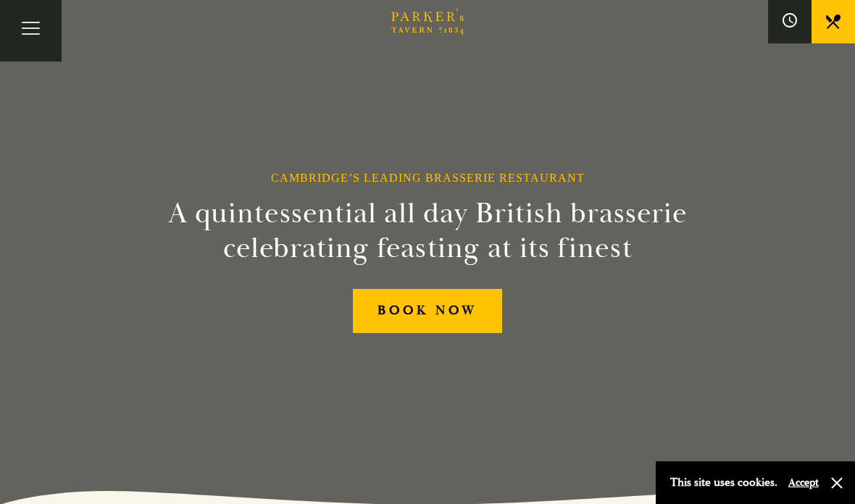 The image size is (855, 504). What do you see at coordinates (724, 482) in the screenshot?
I see `p: This site uses cookies.` at bounding box center [724, 482].